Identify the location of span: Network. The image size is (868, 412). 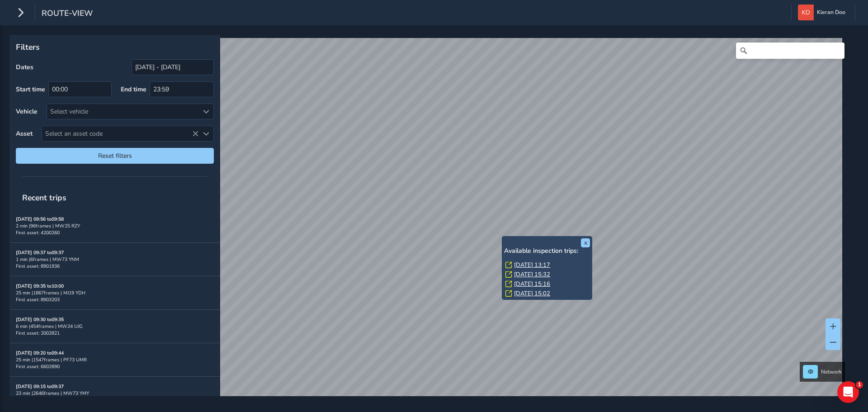
(831, 372).